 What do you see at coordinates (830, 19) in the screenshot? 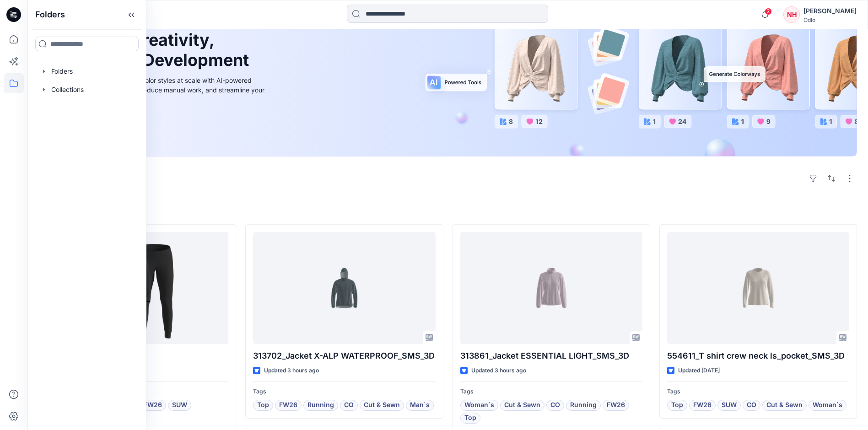
I see `div: Odlo` at bounding box center [830, 19].